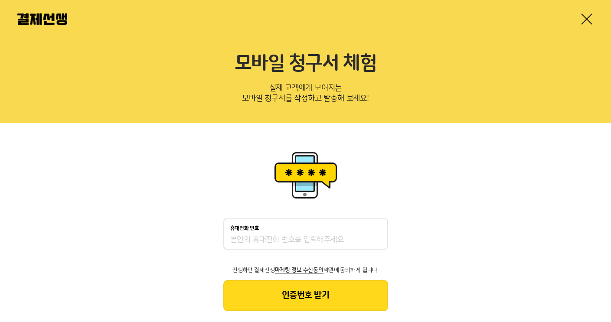 Image resolution: width=611 pixels, height=322 pixels. What do you see at coordinates (244, 228) in the screenshot?
I see `p: 휴대전화 번호` at bounding box center [244, 228].